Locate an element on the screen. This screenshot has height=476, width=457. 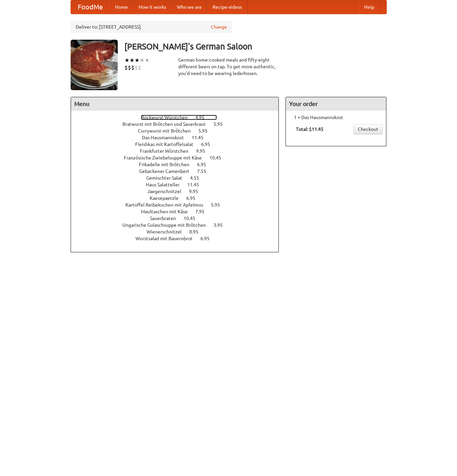
a: Help is located at coordinates (369, 7).